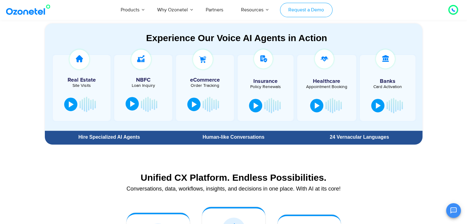 This screenshot has width=467, height=224. Describe the element at coordinates (453, 211) in the screenshot. I see `button: Open chat` at that location.